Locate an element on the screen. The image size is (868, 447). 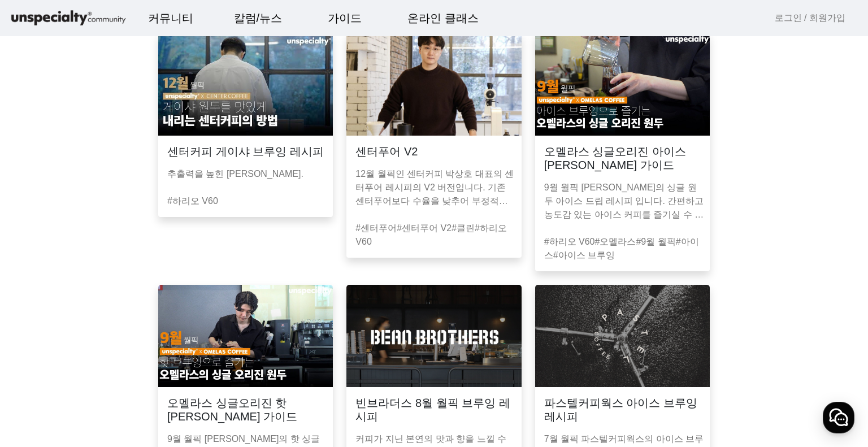
a: 설정 is located at coordinates (181, 367).